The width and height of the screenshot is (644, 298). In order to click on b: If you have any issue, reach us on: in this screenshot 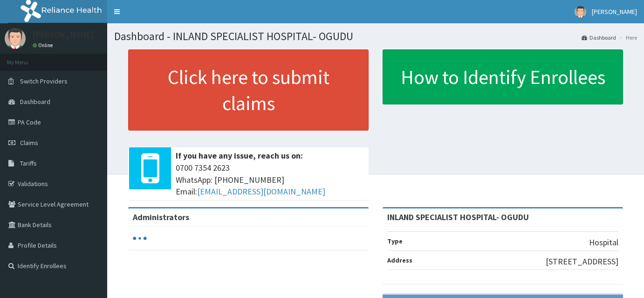, I will do `click(239, 156)`.